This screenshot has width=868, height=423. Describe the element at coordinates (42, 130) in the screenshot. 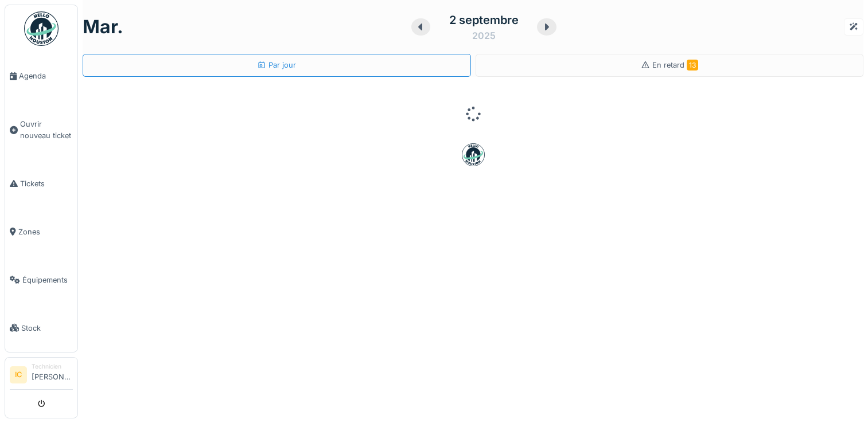

I see `a: Ouvrir nouveau ticket` at that location.